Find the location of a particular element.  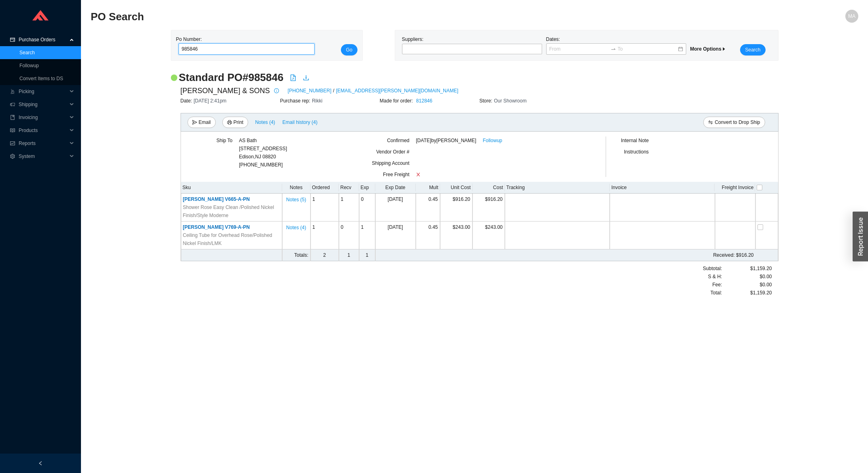

th: Tracking is located at coordinates (557, 188).